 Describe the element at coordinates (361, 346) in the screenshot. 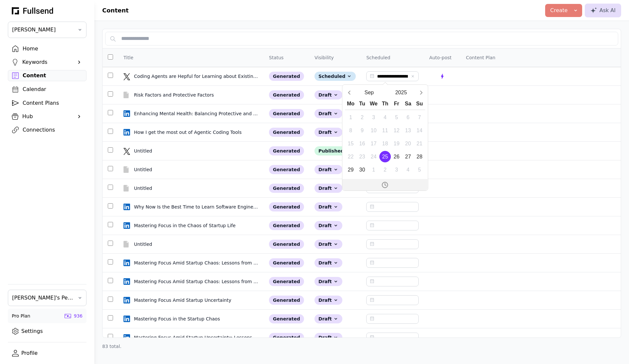

I see `div: 83 total.` at that location.